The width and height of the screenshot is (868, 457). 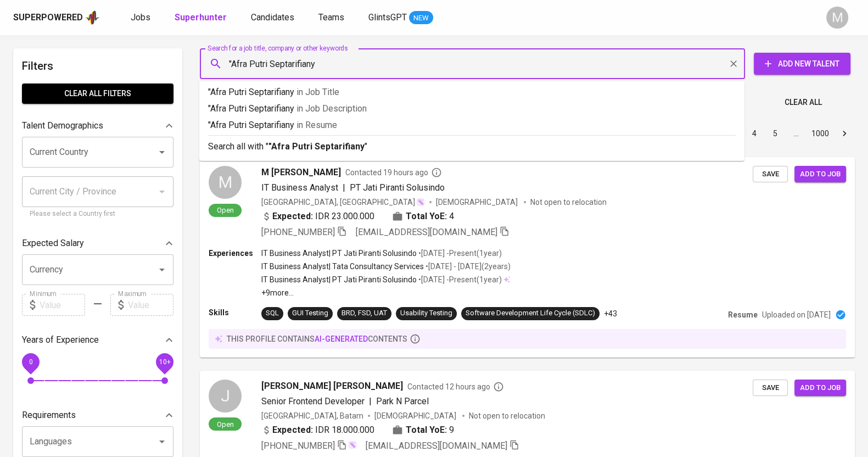 What do you see at coordinates (63, 126) in the screenshot?
I see `p: Talent Demographics` at bounding box center [63, 126].